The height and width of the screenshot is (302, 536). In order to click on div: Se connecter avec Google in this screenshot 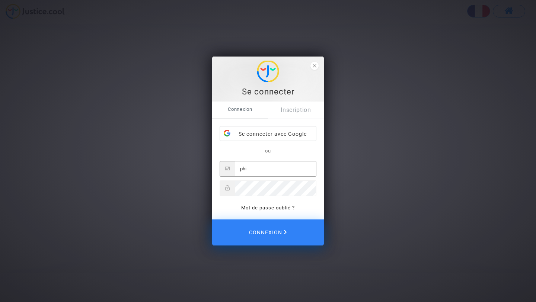, I will do `click(268, 134)`.